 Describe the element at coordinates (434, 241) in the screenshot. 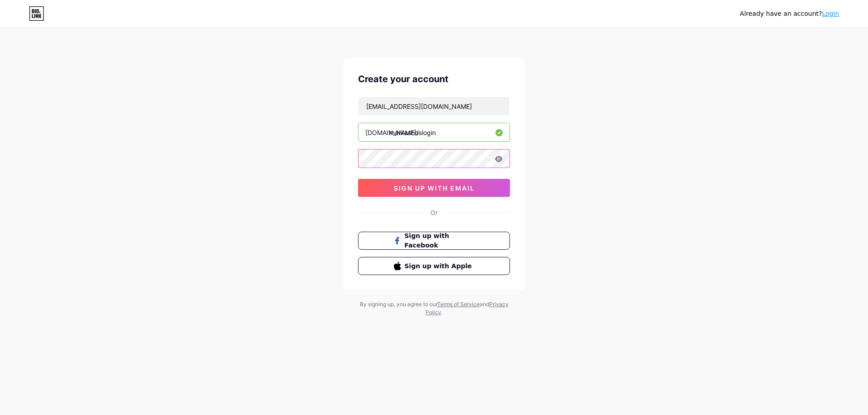

I see `a: Sign up with Facebook` at that location.